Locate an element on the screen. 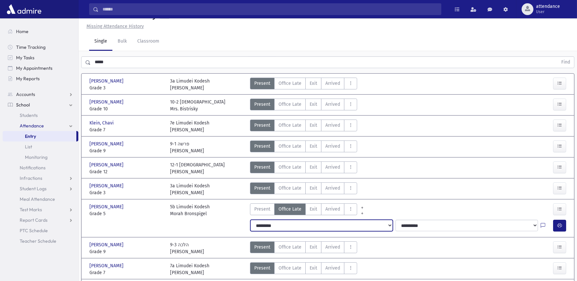  a: Test Marks is located at coordinates (40, 210).